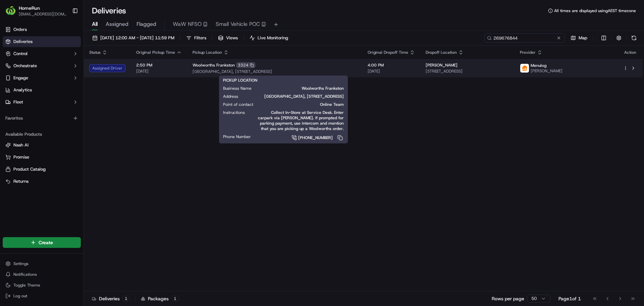  I want to click on span: Menulog, so click(538, 65).